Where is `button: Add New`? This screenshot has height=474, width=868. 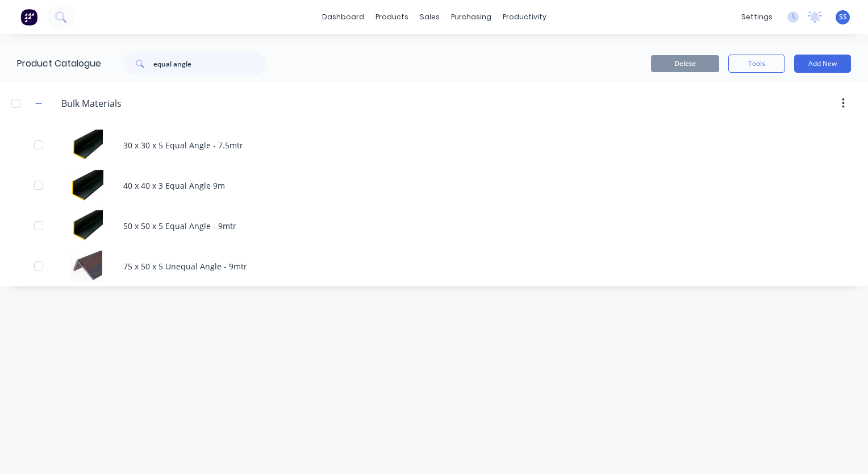
button: Add New is located at coordinates (822, 63).